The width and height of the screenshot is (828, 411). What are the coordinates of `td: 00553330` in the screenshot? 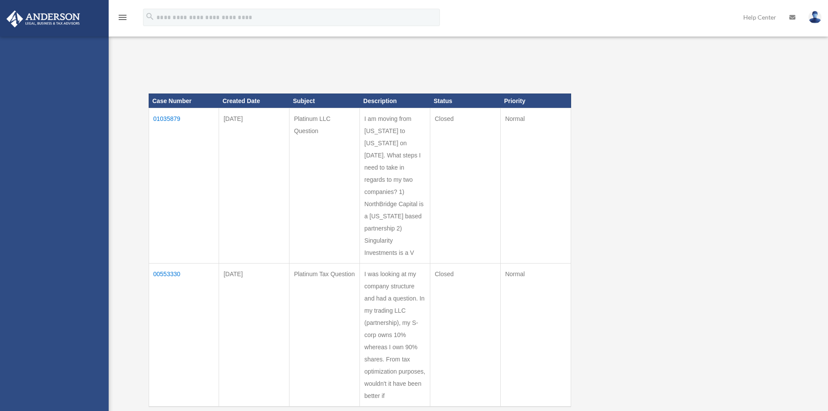 It's located at (184, 335).